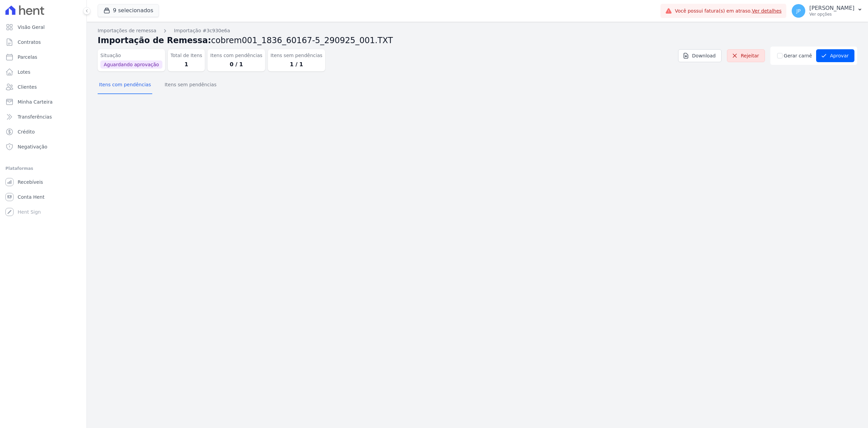  I want to click on button: Aprovar, so click(835, 56).